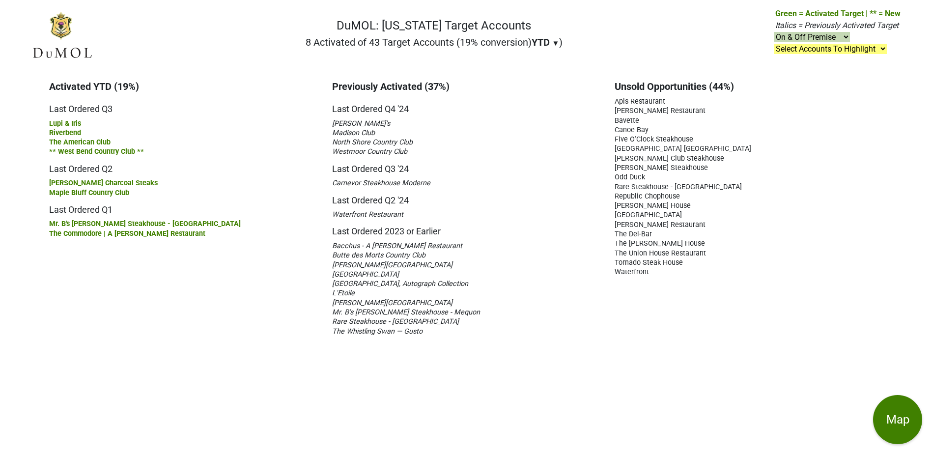 This screenshot has height=454, width=932. I want to click on span: The Del-Bar, so click(633, 234).